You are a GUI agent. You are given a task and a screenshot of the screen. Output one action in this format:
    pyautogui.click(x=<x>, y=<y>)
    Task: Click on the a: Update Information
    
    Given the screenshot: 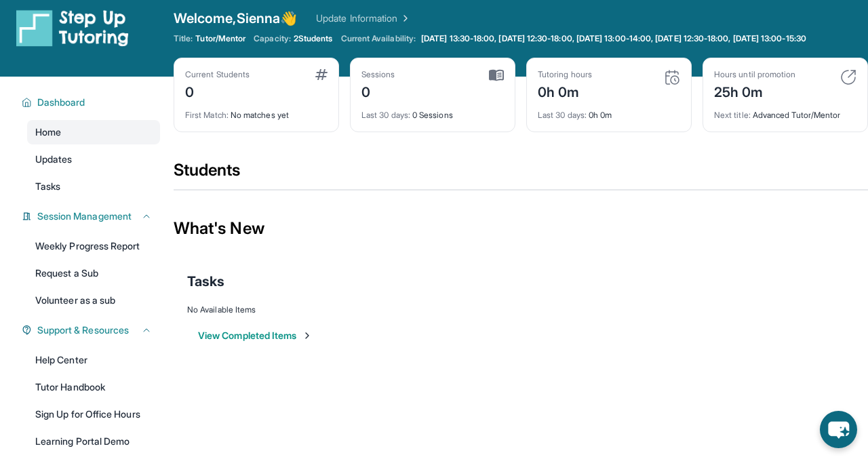 What is the action you would take?
    pyautogui.click(x=364, y=18)
    